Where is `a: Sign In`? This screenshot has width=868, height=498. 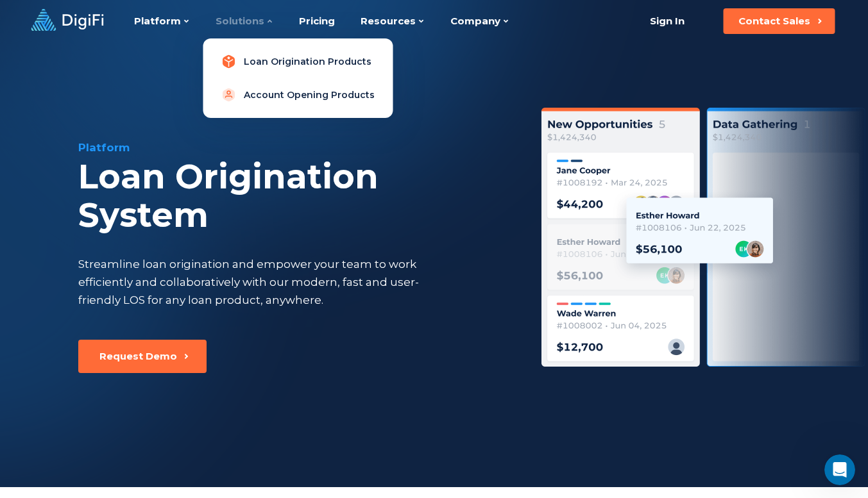
a: Sign In is located at coordinates (667, 21).